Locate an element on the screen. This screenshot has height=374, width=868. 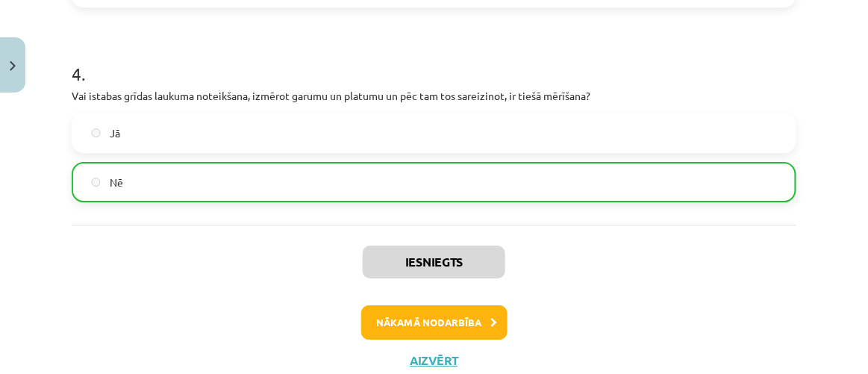
img: icon-close-lesson-0947bae3869378f0d4975bcd49f059093ad1ed9edebbc8119c70593378902aed.svg is located at coordinates (13, 66).